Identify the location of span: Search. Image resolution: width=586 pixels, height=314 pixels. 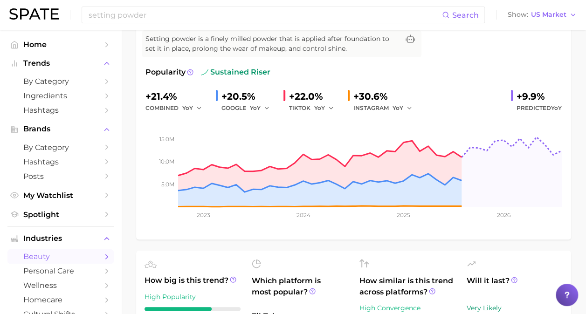
(465, 15).